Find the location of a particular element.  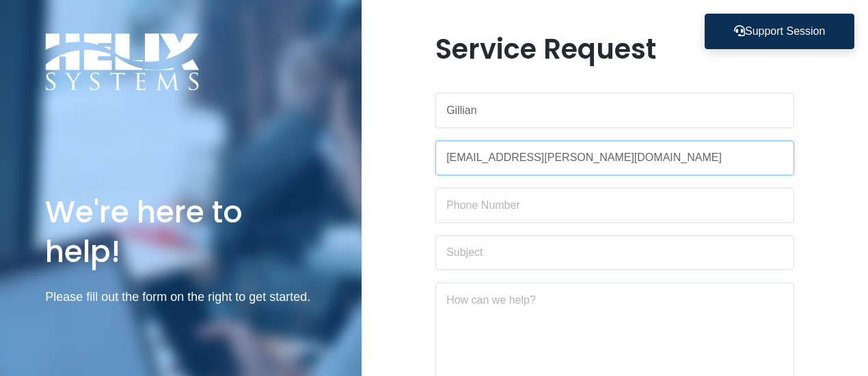

p: Please fill out the form on the right to get started. is located at coordinates (181, 297).